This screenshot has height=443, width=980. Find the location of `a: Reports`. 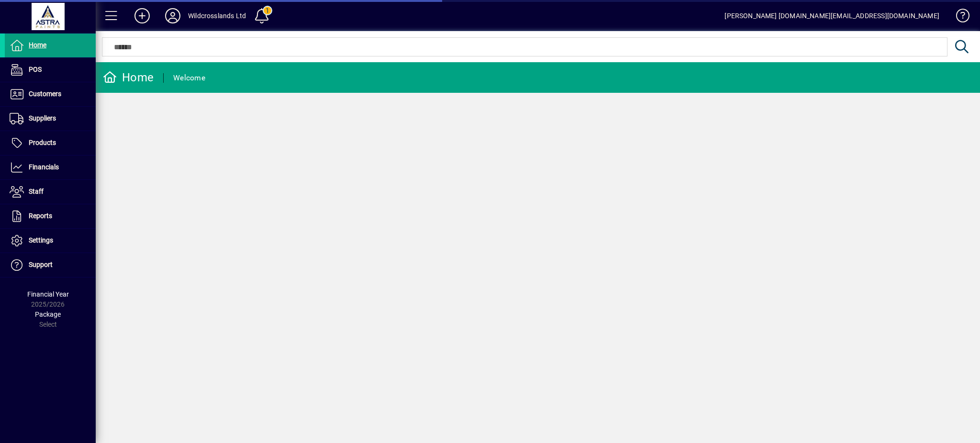

a: Reports is located at coordinates (50, 216).